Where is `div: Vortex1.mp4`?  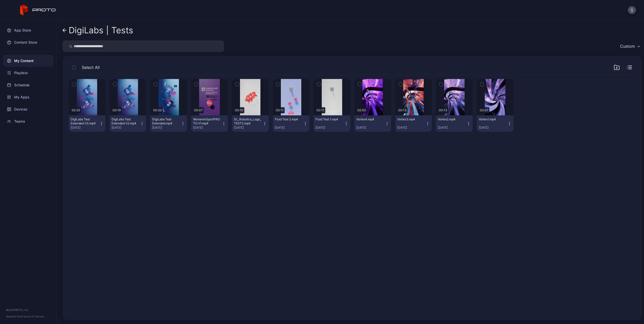 div: Vortex1.mp4 is located at coordinates (493, 119).